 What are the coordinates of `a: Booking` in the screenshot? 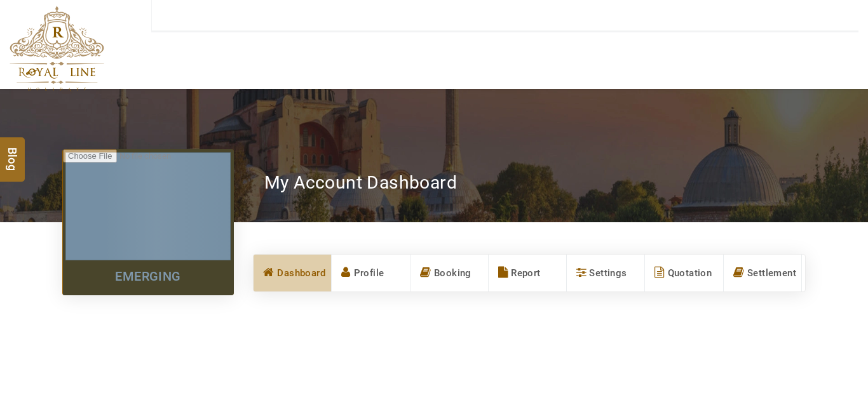 It's located at (449, 273).